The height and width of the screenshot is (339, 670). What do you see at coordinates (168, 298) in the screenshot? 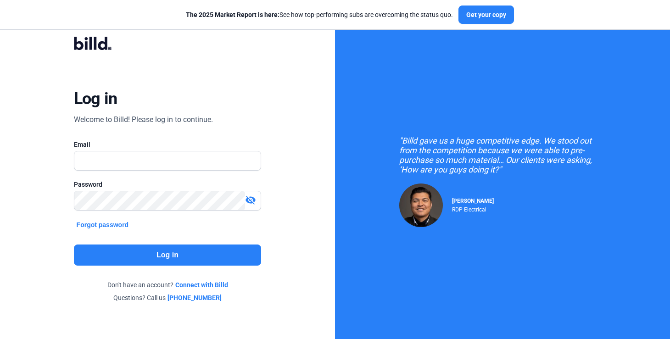
I see `div: Questions? Call us` at bounding box center [168, 298].